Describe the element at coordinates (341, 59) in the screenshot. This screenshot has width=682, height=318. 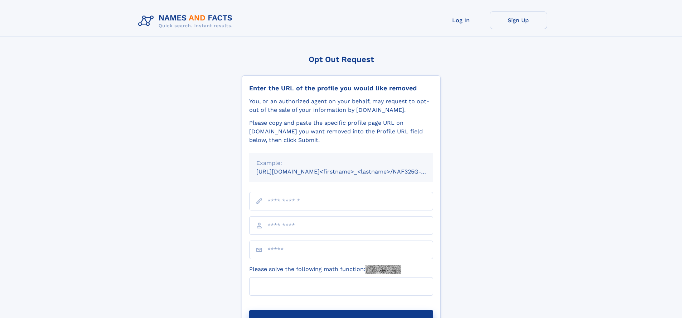
I see `div: Opt Out Request` at that location.